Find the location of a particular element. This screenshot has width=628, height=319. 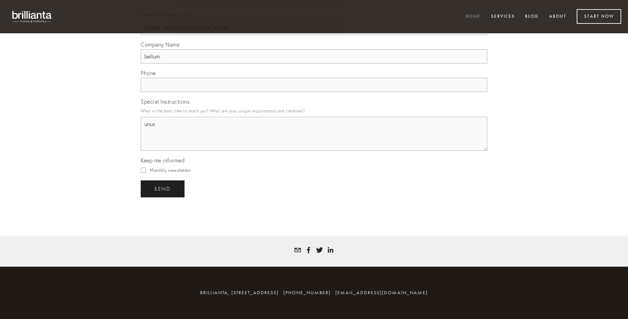

a: Blog is located at coordinates (532, 17).